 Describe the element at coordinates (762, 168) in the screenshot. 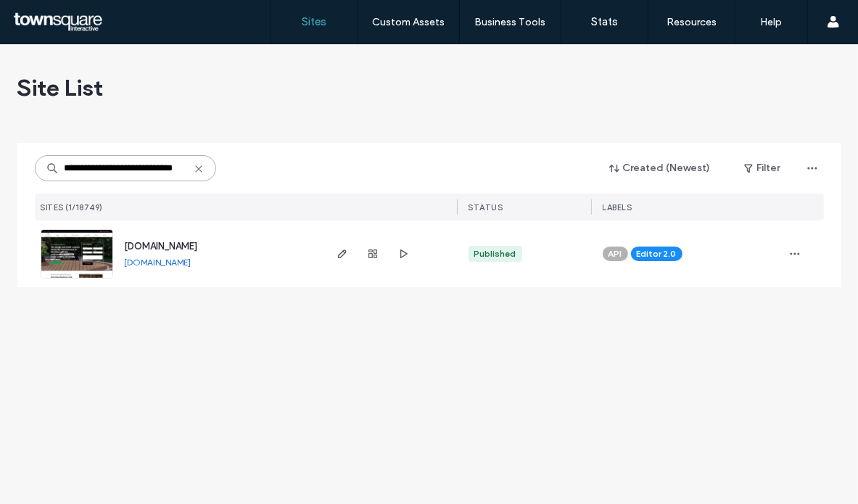

I see `button: Filter` at that location.